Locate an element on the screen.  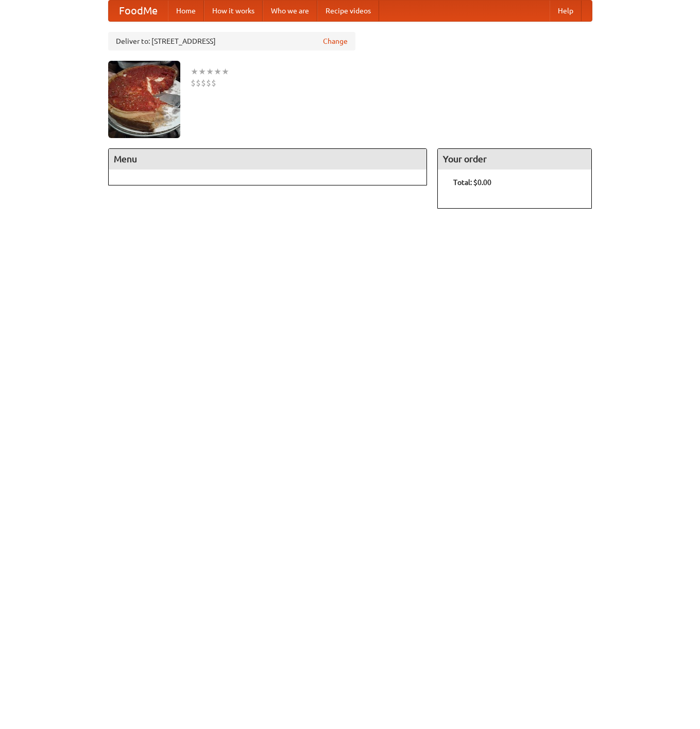
h4: Menu is located at coordinates (268, 160).